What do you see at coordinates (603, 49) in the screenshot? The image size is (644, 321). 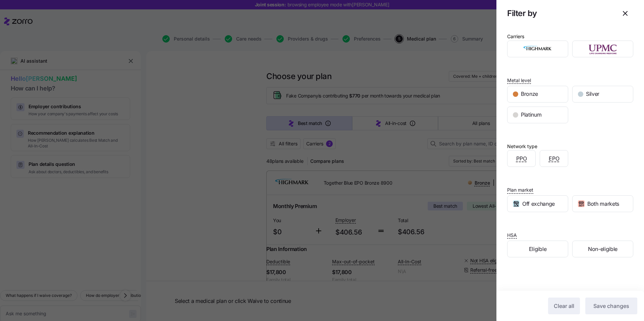 I see `img: UPMC` at bounding box center [603, 49].